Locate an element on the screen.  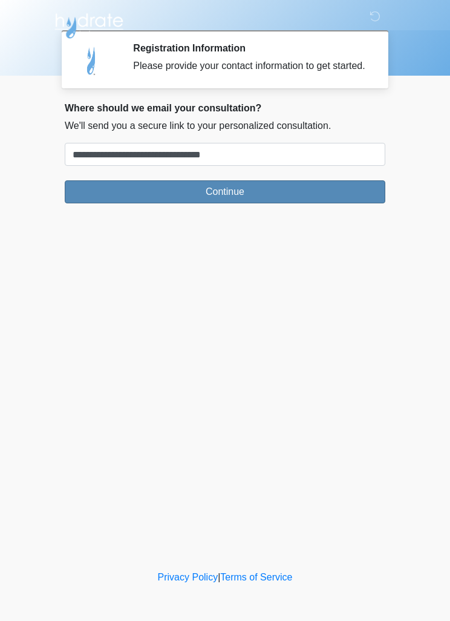
h2: Where should we email your consultation? is located at coordinates (225, 108).